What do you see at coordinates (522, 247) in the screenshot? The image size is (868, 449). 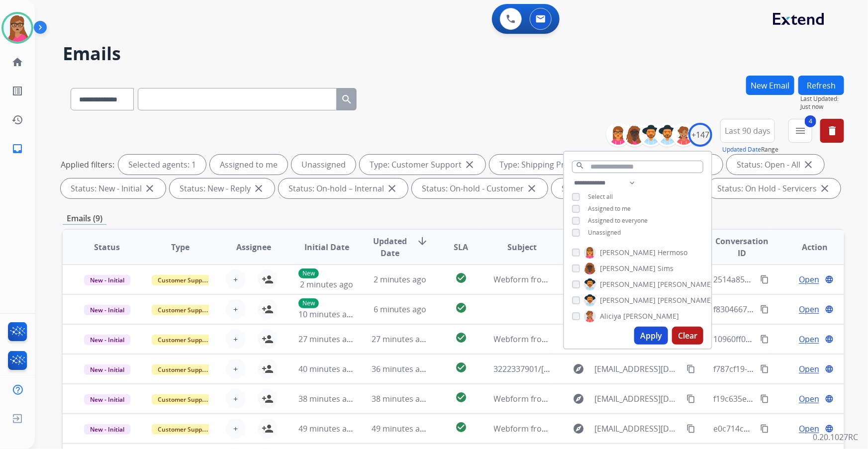 I see `span: Subject` at bounding box center [522, 247].